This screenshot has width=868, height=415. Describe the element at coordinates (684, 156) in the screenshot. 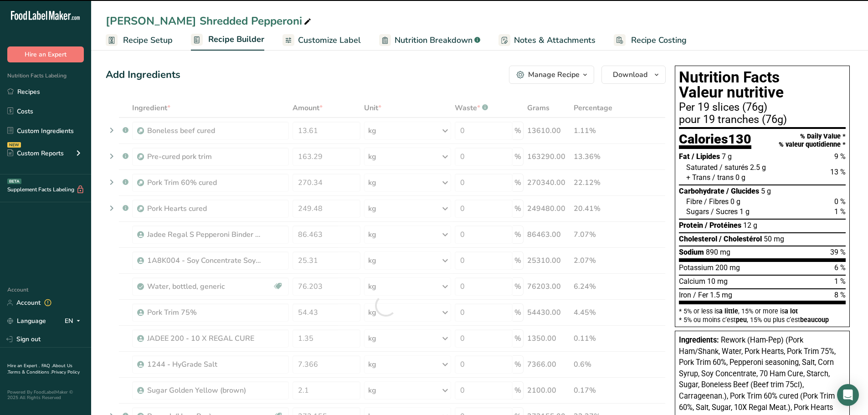

I see `span: Fat` at that location.